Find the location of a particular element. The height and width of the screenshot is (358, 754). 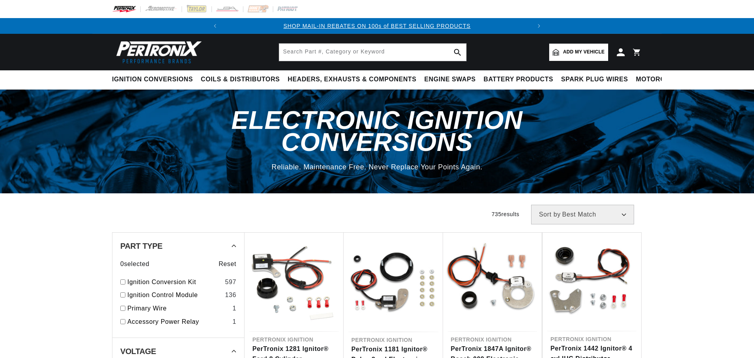

span: Add my vehicle is located at coordinates (584, 52).